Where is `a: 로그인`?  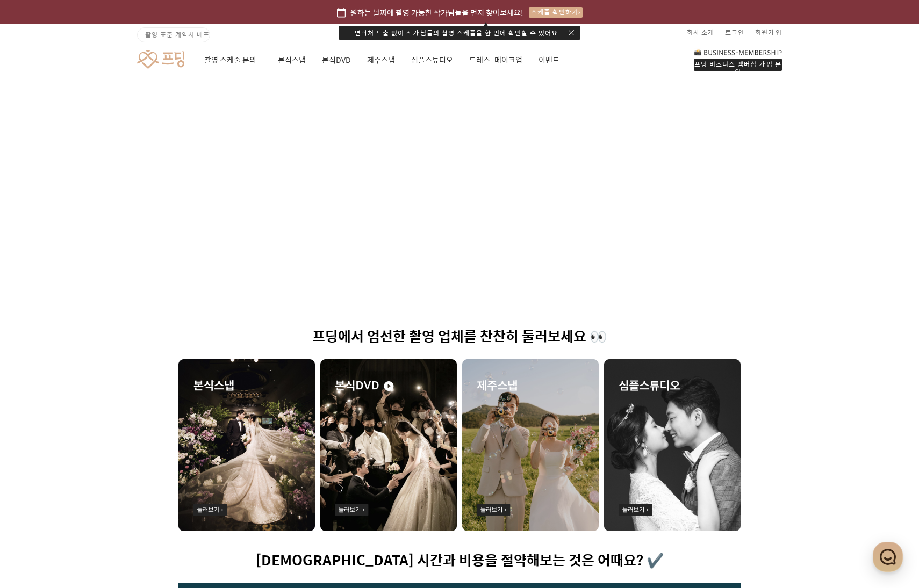
a: 로그인 is located at coordinates (735, 33).